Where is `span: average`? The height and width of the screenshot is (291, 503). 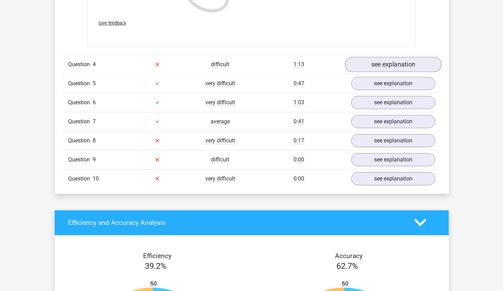
span: average is located at coordinates (220, 121).